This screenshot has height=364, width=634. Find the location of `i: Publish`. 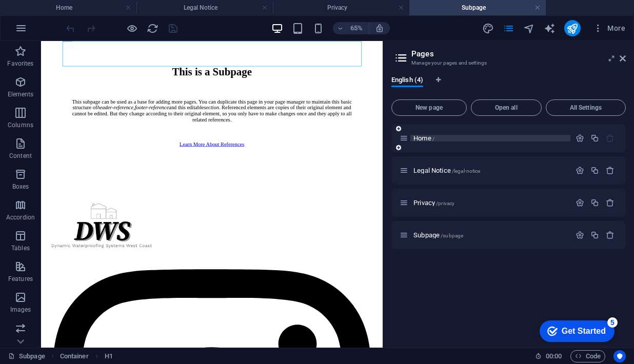

i: Publish is located at coordinates (573, 28).